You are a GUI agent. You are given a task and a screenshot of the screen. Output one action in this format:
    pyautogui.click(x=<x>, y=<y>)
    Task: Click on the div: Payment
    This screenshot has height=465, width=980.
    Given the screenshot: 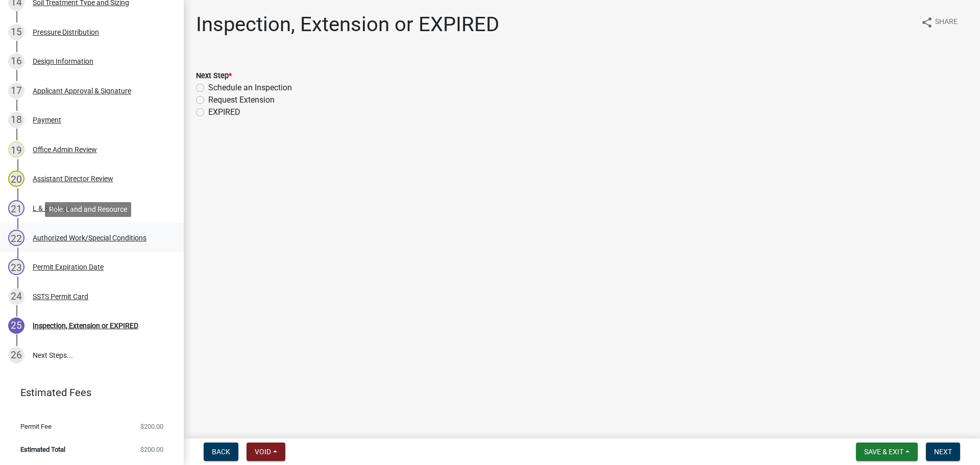 What is the action you would take?
    pyautogui.click(x=47, y=120)
    